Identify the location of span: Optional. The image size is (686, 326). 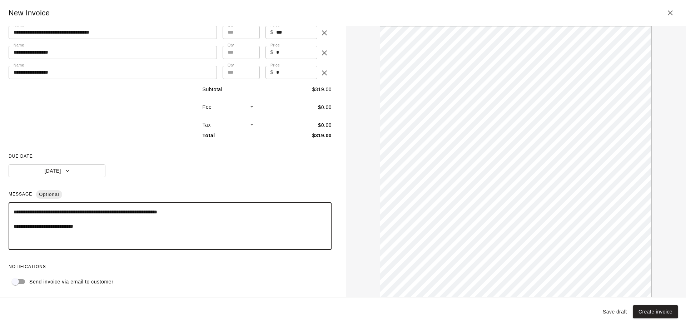
(49, 194).